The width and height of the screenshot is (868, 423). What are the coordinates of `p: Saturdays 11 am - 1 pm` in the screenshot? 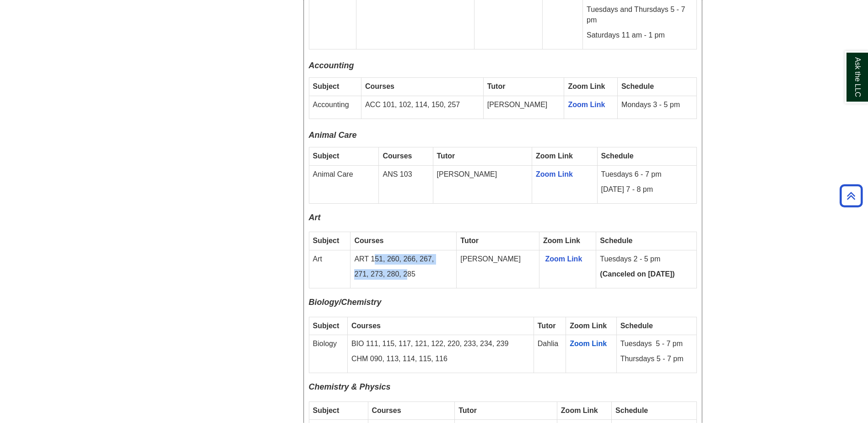 It's located at (639, 35).